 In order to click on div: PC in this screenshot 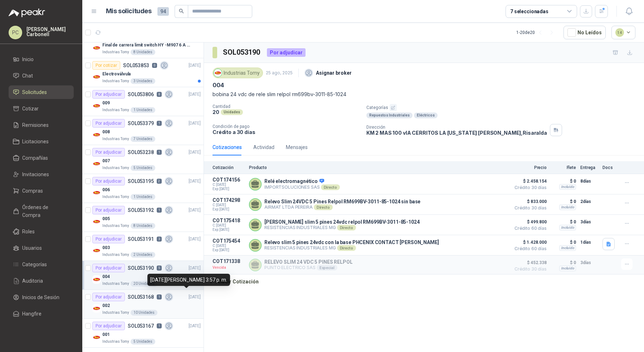, I will do `click(15, 33)`.